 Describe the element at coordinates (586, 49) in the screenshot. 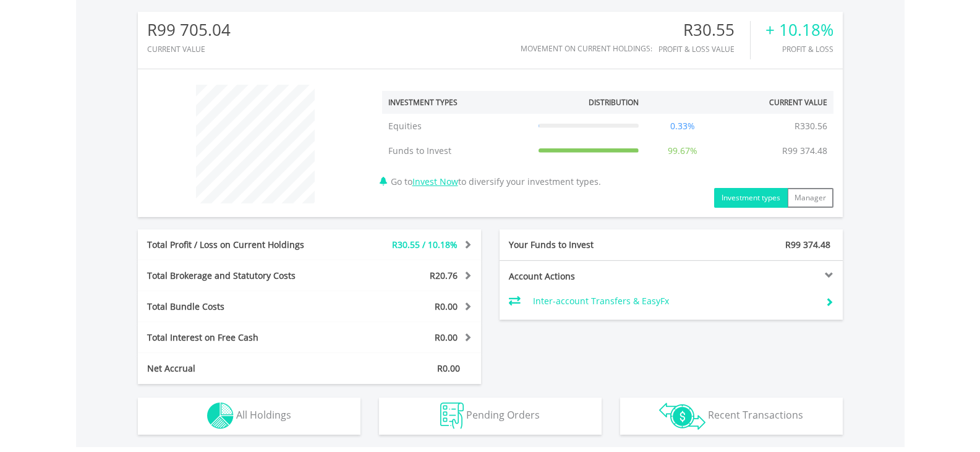

I see `div: Movement on Current Holdings:` at that location.